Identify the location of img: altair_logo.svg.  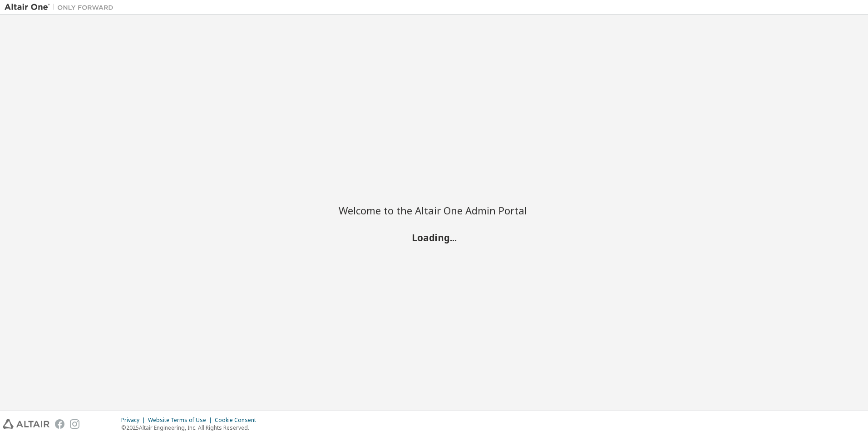
(26, 424).